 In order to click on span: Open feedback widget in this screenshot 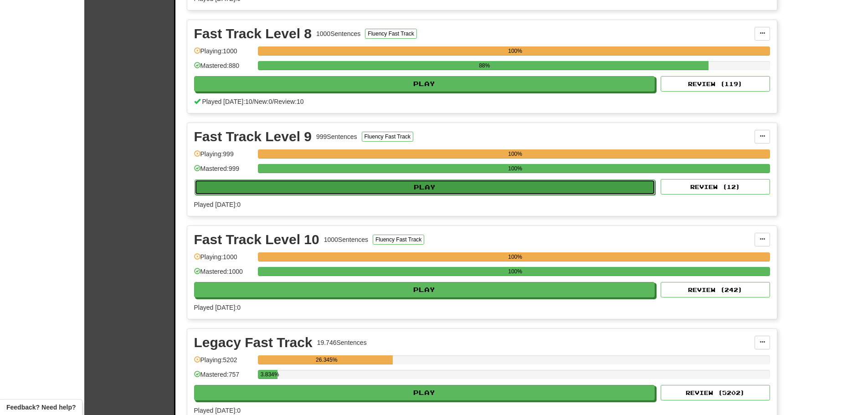, I will do `click(41, 408)`.